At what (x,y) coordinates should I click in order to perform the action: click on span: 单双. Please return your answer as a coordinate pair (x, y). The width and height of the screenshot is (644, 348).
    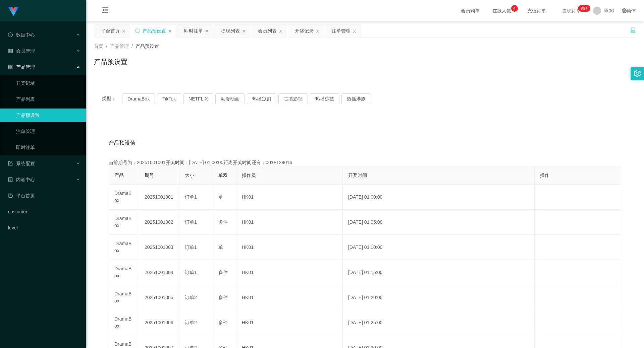
    Looking at the image, I should click on (223, 175).